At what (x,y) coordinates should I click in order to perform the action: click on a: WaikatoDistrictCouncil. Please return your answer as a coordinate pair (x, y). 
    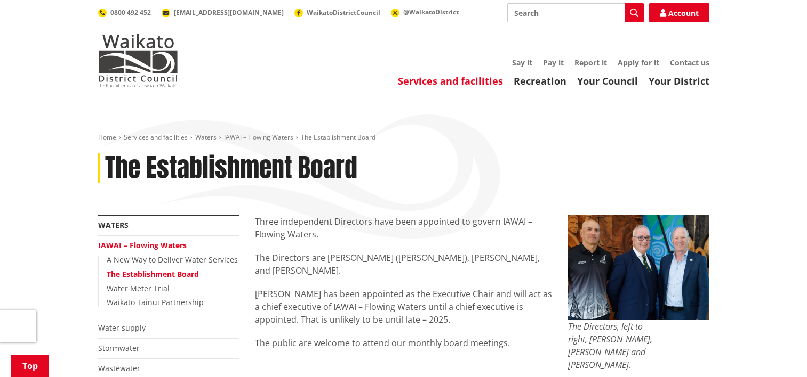
    Looking at the image, I should click on (337, 12).